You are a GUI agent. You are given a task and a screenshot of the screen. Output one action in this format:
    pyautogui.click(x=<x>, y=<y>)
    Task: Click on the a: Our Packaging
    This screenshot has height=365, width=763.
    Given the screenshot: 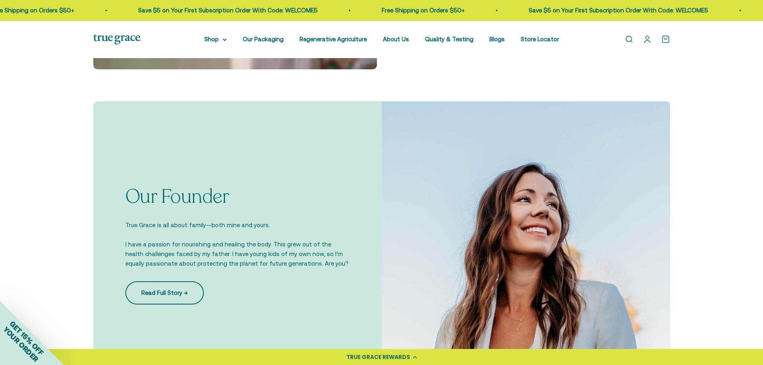 What is the action you would take?
    pyautogui.click(x=263, y=39)
    